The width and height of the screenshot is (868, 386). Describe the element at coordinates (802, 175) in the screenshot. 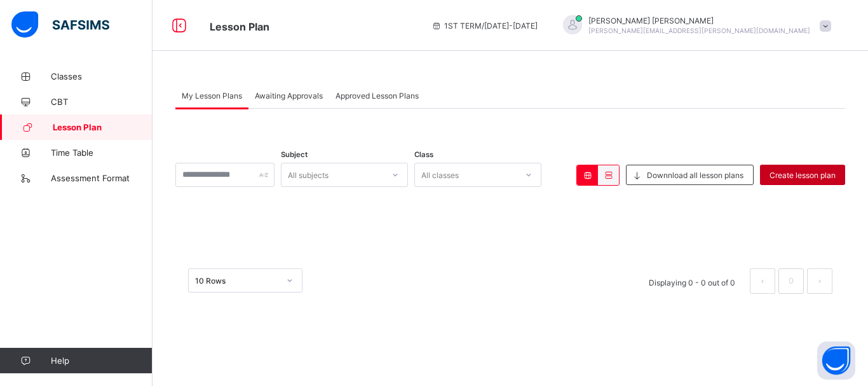

I see `span: Create lesson plan` at that location.